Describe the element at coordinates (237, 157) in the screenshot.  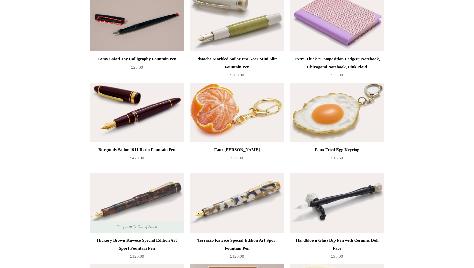
I see `span: £20.00` at that location.